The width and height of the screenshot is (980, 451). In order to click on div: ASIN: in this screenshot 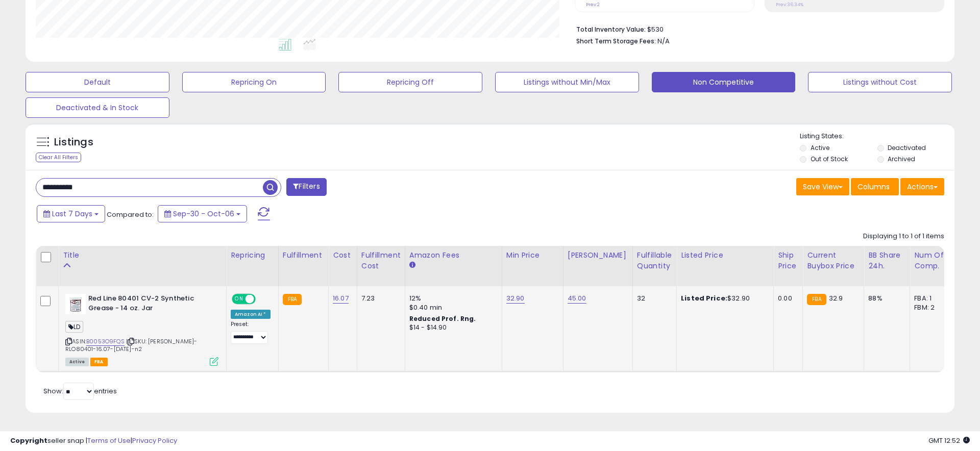, I will do `click(142, 329)`.